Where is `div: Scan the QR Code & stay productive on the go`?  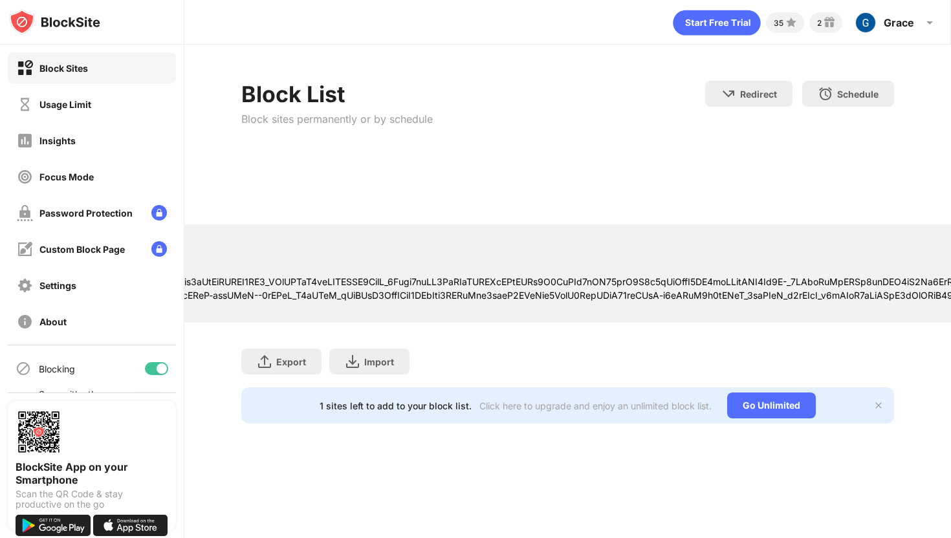
div: Scan the QR Code & stay productive on the go is located at coordinates (92, 499).